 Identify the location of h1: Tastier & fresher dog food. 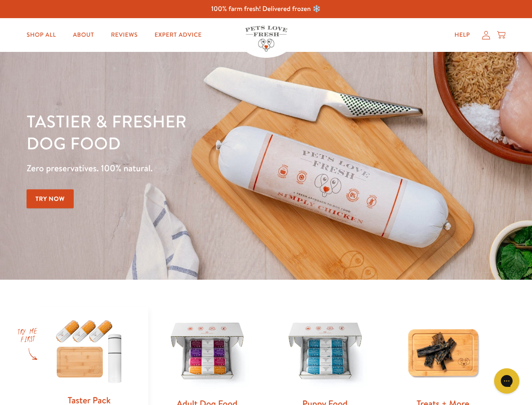
(186, 132).